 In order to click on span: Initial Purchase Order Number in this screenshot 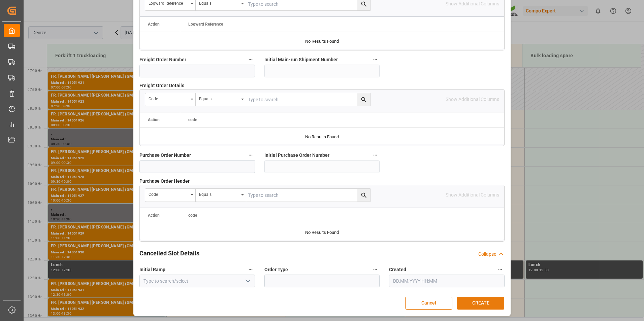, I will do `click(296, 155)`.